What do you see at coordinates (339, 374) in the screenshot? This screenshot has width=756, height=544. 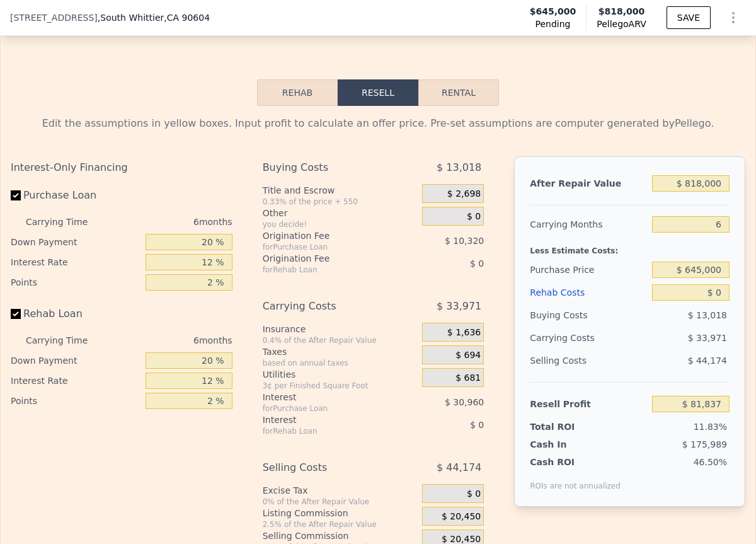 I see `div: Utilities` at bounding box center [339, 374].